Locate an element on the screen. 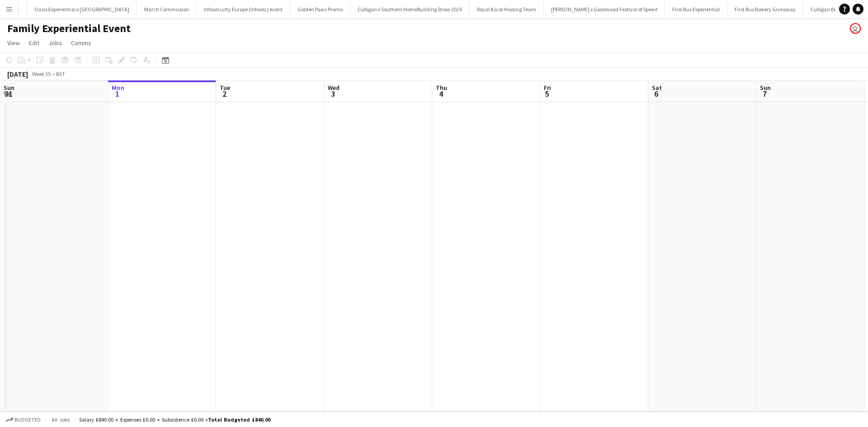  span: Sat is located at coordinates (657, 88).